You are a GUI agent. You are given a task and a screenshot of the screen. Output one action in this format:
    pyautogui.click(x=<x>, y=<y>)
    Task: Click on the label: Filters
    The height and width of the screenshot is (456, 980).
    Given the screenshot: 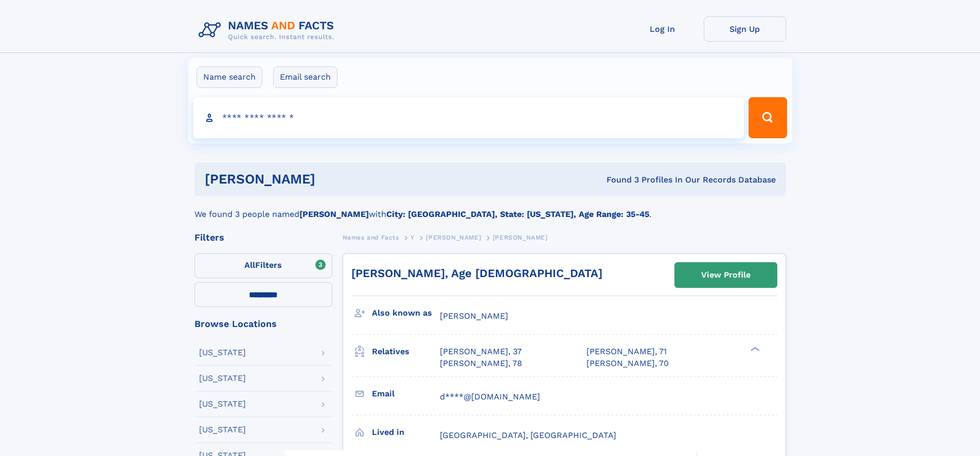 What is the action you would take?
    pyautogui.click(x=263, y=266)
    